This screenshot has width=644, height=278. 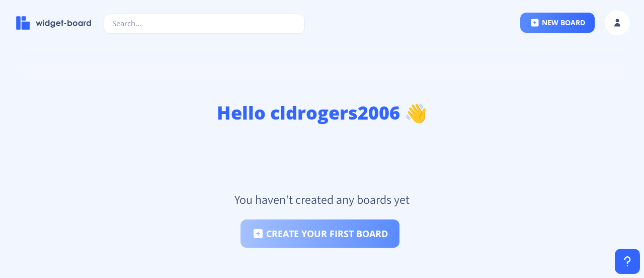 What do you see at coordinates (322, 199) in the screenshot?
I see `p: You haven't created any boards yet` at bounding box center [322, 199].